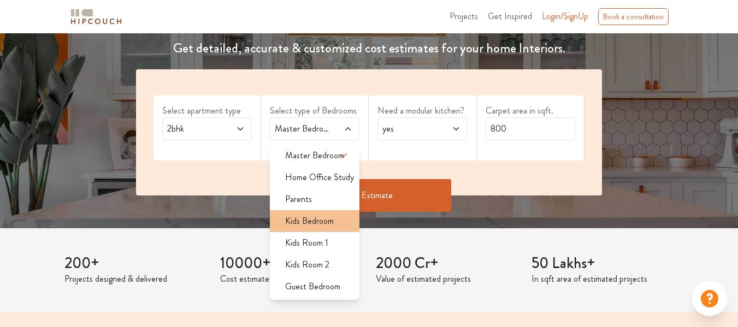 The height and width of the screenshot is (327, 738). I want to click on h4: Get detailed, accurate & customized cost estimates for your home Interiors., so click(369, 48).